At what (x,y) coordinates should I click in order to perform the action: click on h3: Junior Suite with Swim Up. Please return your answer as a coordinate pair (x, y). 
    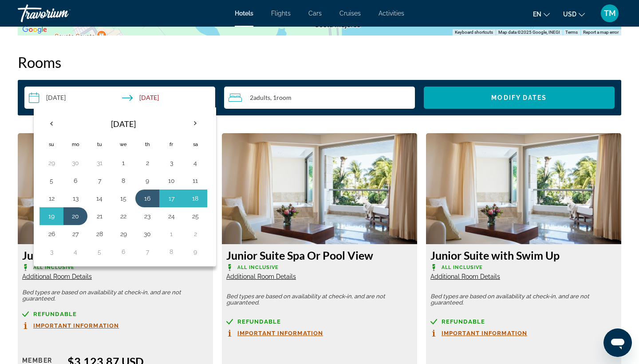
    Looking at the image, I should click on (523, 255).